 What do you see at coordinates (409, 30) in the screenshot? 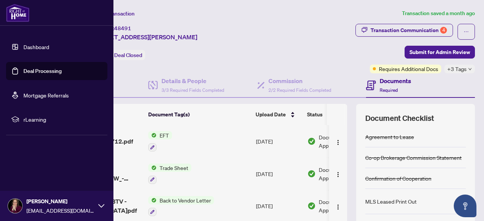
I see `div: Transaction Communication` at bounding box center [409, 30].